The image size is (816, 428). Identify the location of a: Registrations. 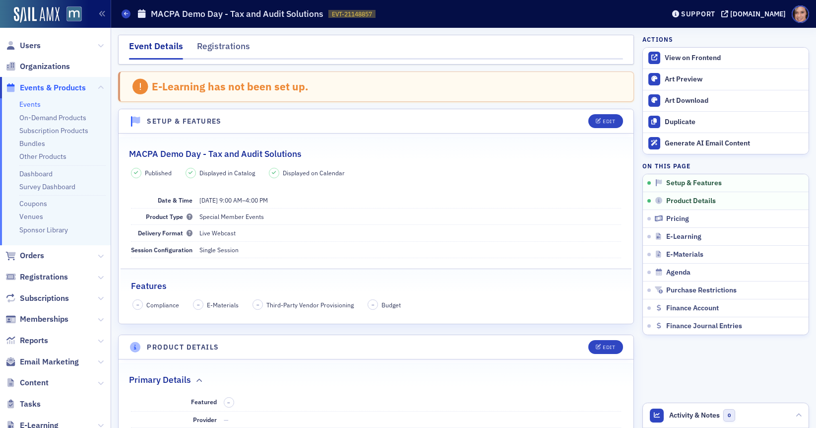
(37, 277).